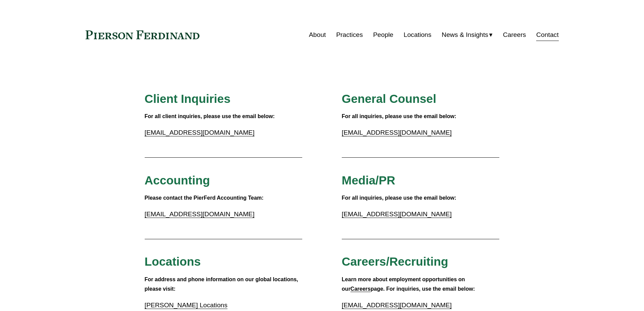 Image resolution: width=644 pixels, height=311 pixels. Describe the element at coordinates (404, 284) in the screenshot. I see `strong: Learn more about employment opportunities on our` at that location.